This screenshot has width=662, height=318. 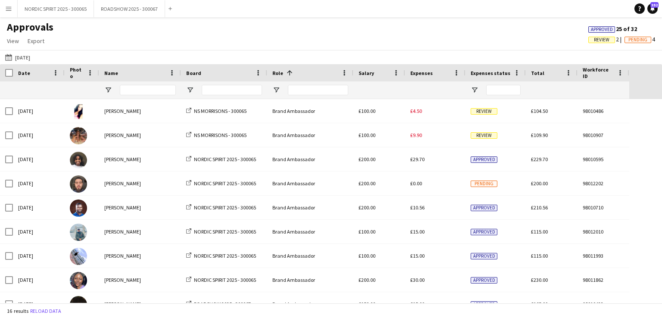 What do you see at coordinates (78, 256) in the screenshot?
I see `img: Kyle Eveling` at bounding box center [78, 256].